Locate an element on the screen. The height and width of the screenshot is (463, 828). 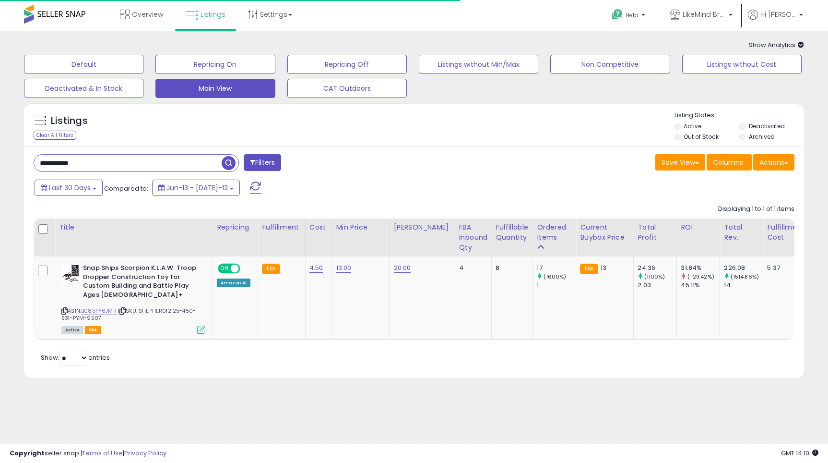
div: Fulfillment Cost is located at coordinates (785, 232).